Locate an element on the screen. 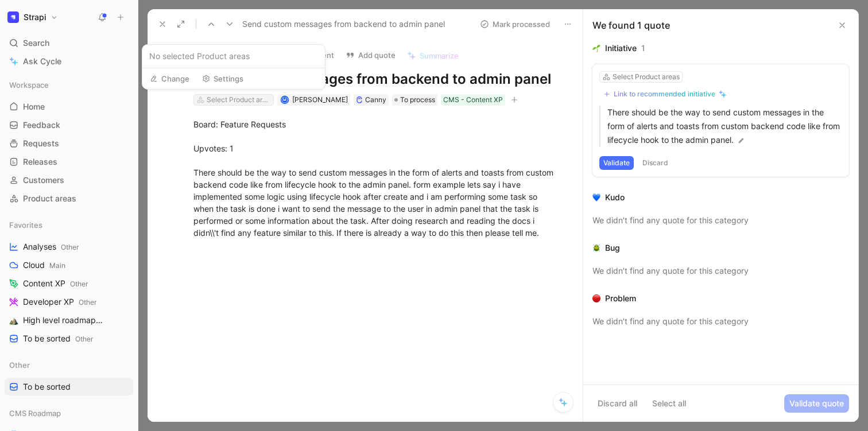  button: Select all is located at coordinates (669, 403).